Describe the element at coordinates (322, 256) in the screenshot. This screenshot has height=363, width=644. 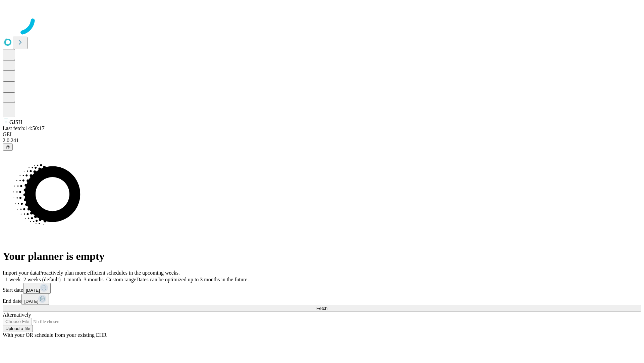
I see `h1: Your planner is empty` at that location.